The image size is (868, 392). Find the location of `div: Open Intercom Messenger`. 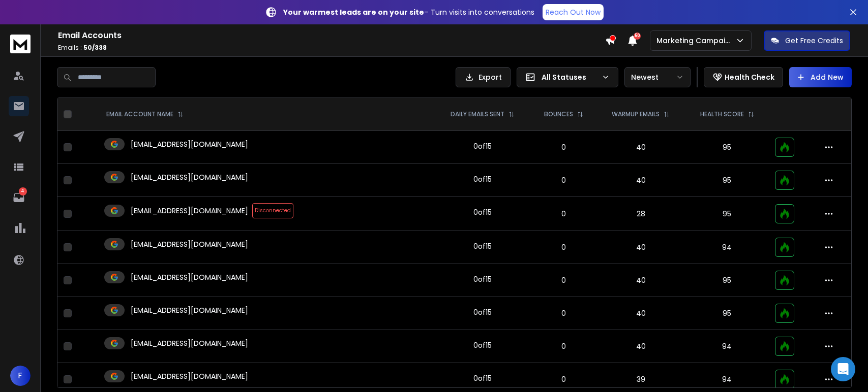

div: Open Intercom Messenger is located at coordinates (843, 370).